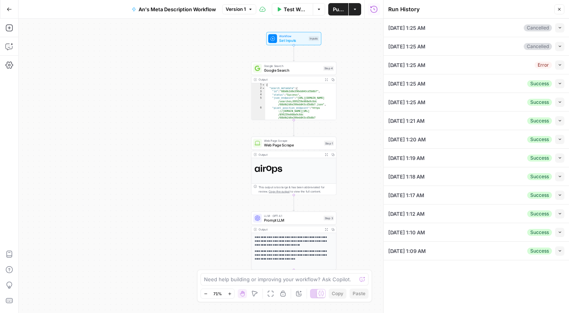 The image size is (569, 313). What do you see at coordinates (338, 9) in the screenshot?
I see `button: Publish` at bounding box center [338, 9].